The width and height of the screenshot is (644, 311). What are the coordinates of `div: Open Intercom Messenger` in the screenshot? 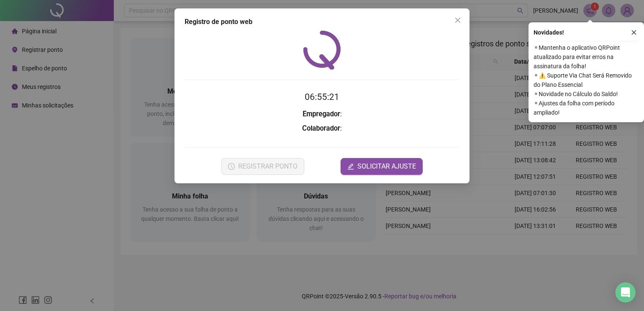 It's located at (625, 293).